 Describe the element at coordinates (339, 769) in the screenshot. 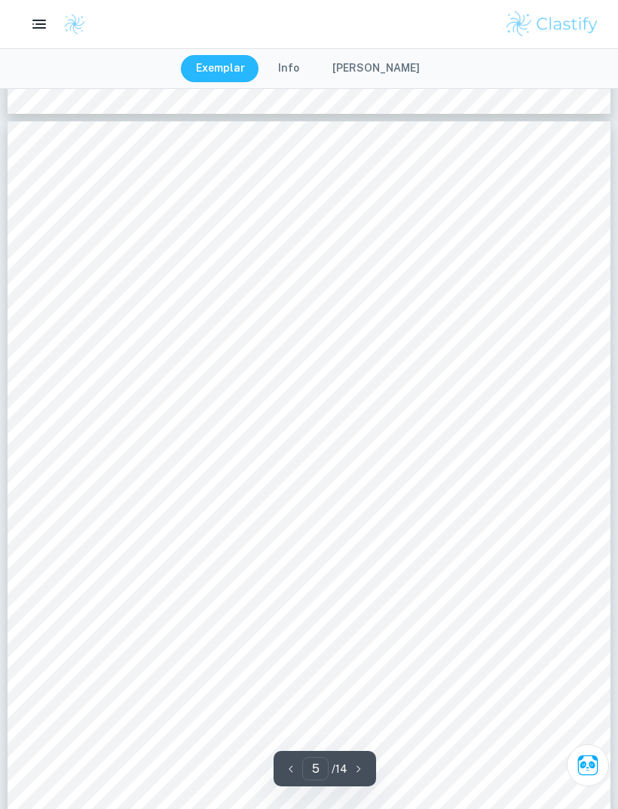

I see `p: / 14` at that location.